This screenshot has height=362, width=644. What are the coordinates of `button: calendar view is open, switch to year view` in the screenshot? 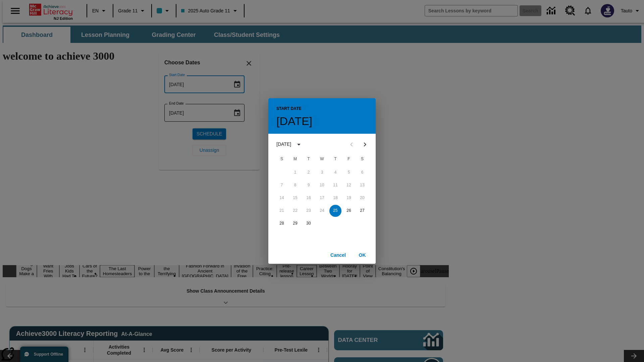 It's located at (299, 145).